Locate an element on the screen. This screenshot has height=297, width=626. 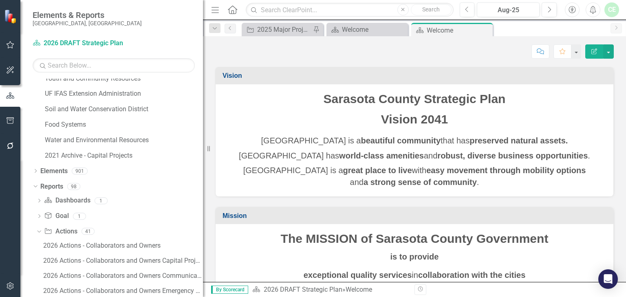
div: 2026 Actions - Collaborators and Owners is located at coordinates (123, 246).